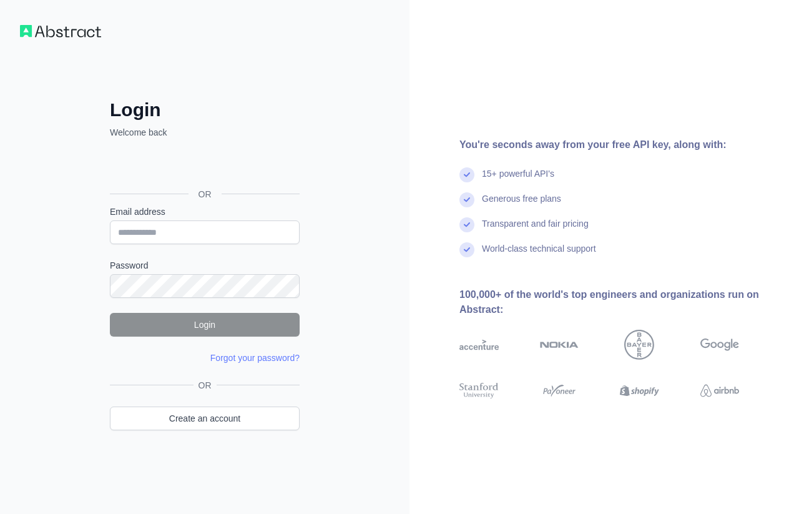  What do you see at coordinates (559, 390) in the screenshot?
I see `img: payoneer` at bounding box center [559, 390].